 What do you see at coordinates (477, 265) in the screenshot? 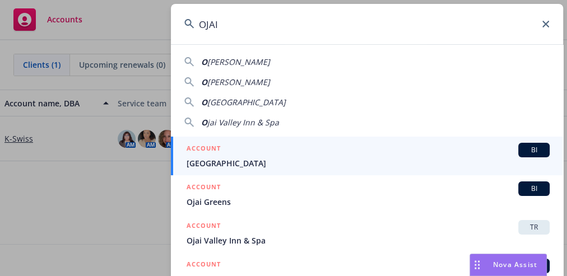
I see `div: Drag to move` at bounding box center [477, 265].